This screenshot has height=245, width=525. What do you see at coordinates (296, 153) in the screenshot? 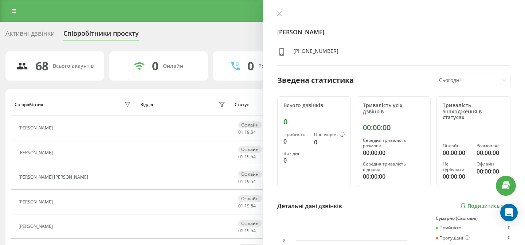
I see `div: Вихідні` at bounding box center [296, 153].